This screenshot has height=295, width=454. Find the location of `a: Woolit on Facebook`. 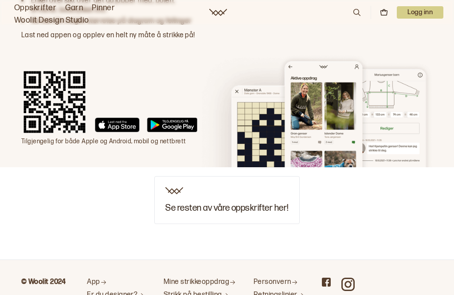

a: Woolit on Facebook is located at coordinates (326, 282).